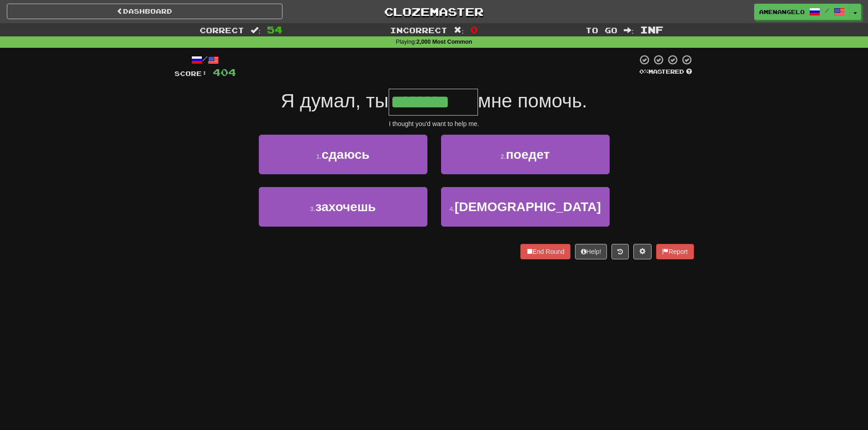  What do you see at coordinates (313, 209) in the screenshot?
I see `small: 3 .` at bounding box center [313, 209].